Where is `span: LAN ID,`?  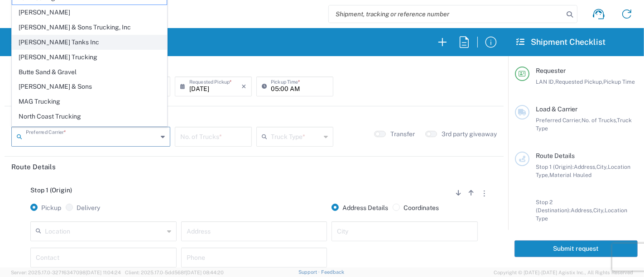
span: LAN ID, is located at coordinates (545, 81).